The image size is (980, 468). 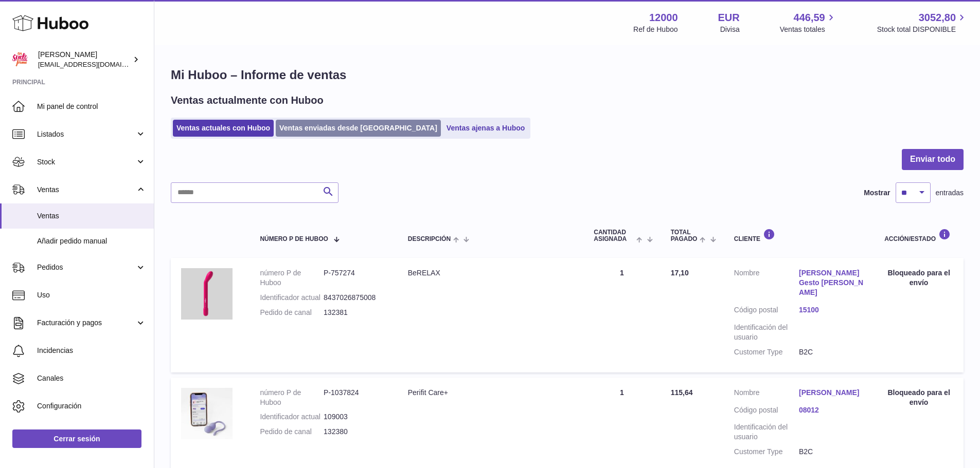 What do you see at coordinates (622, 315) in the screenshot?
I see `td: 1` at bounding box center [622, 315].